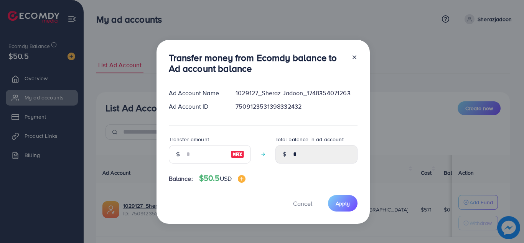 Image resolution: width=524 pixels, height=243 pixels. Describe the element at coordinates (296, 93) in the screenshot. I see `div: 1029127_Sheraz Jadoon_1748354071263` at that location.